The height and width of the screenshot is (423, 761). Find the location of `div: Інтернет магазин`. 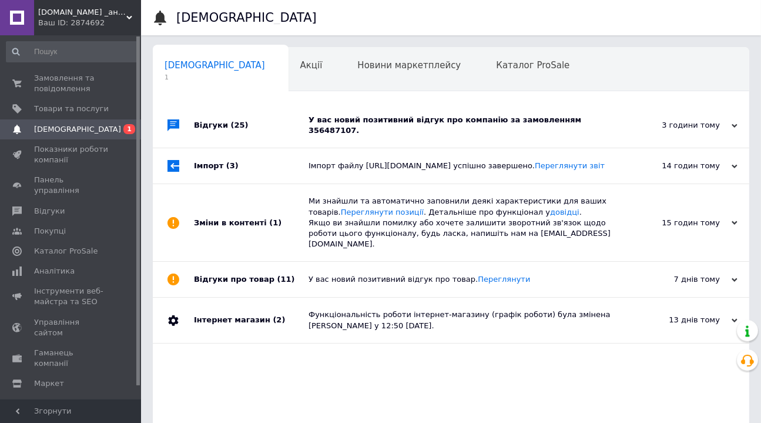

div: Інтернет магазин is located at coordinates (251, 320).